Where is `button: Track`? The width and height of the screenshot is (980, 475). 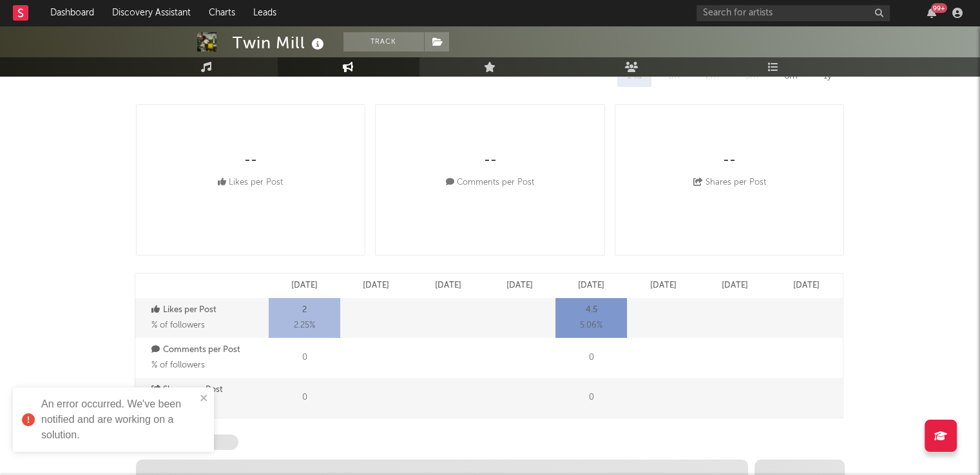
button: Track is located at coordinates (383, 42).